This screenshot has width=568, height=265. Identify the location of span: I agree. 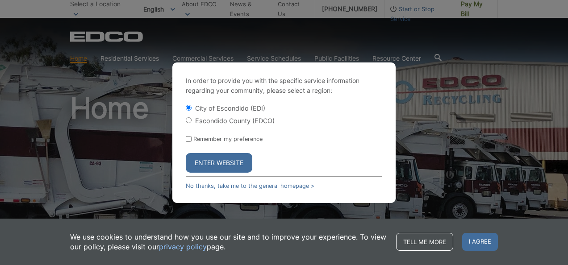
(480, 242).